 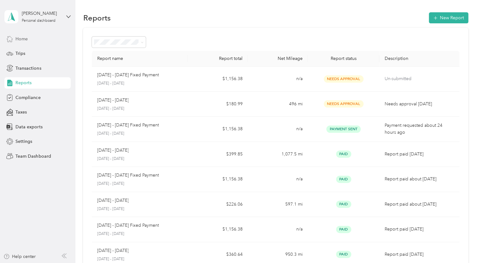 I want to click on th: Description, so click(x=419, y=59).